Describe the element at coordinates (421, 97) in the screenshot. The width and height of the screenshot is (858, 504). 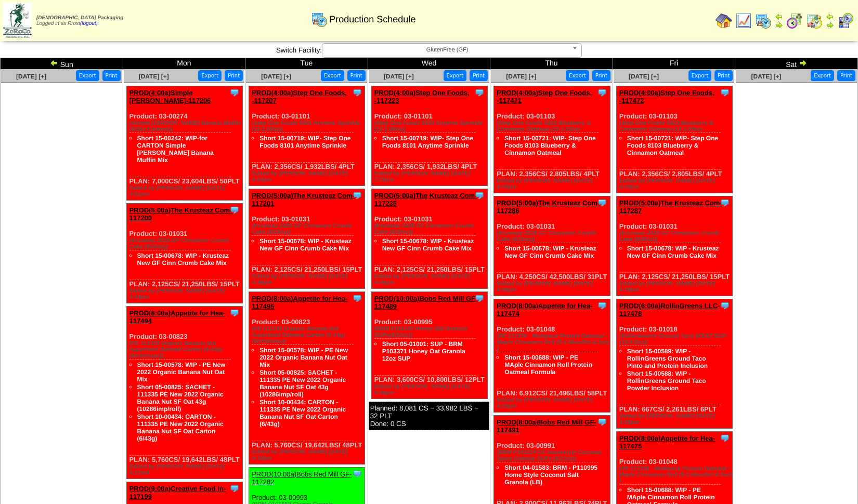
I see `a: PROD(4:00a)Step One Foods, -117223` at that location.